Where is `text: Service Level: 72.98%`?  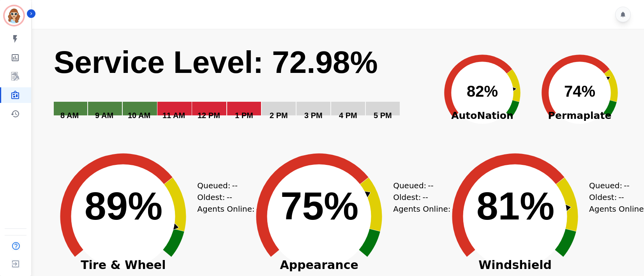
text: Service Level: 72.98% is located at coordinates (216, 62).